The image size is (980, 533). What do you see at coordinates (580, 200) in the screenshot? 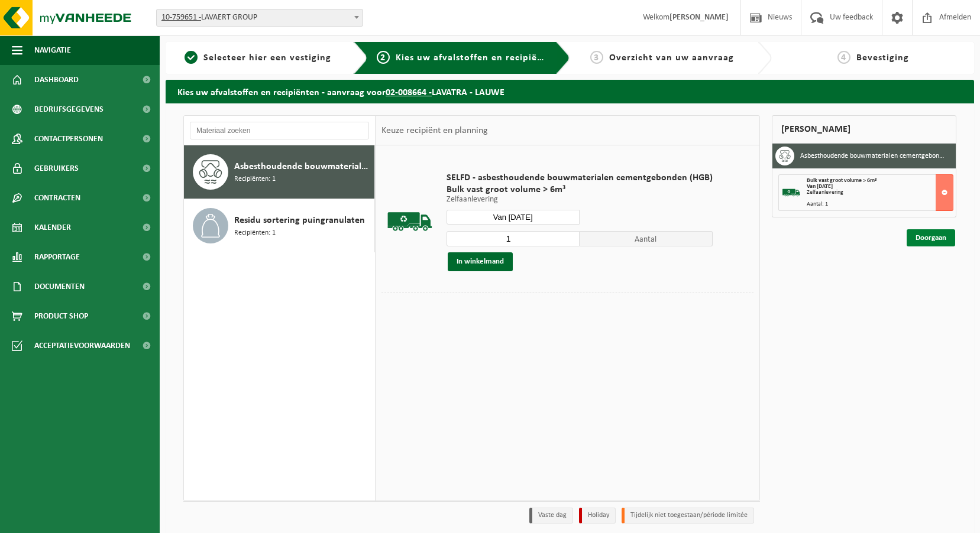
I see `p: Zelfaanlevering` at bounding box center [580, 200].